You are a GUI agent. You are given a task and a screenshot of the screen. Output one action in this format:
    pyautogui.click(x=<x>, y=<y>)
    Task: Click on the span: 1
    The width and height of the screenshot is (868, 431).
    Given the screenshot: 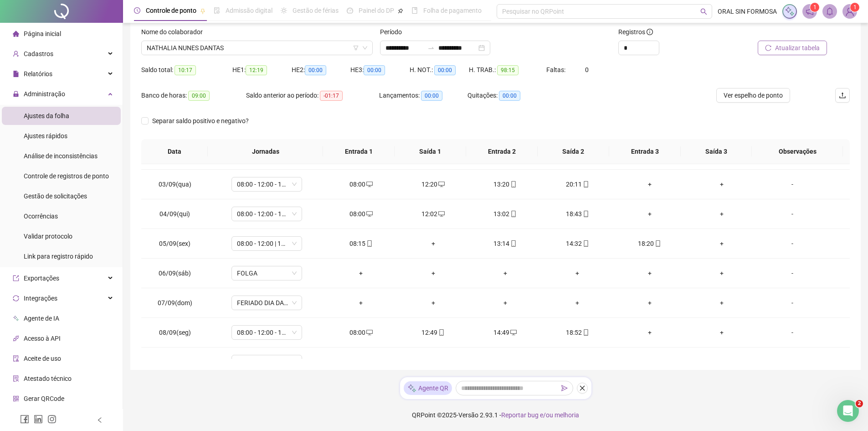 What is the action you would take?
    pyautogui.click(x=855, y=7)
    